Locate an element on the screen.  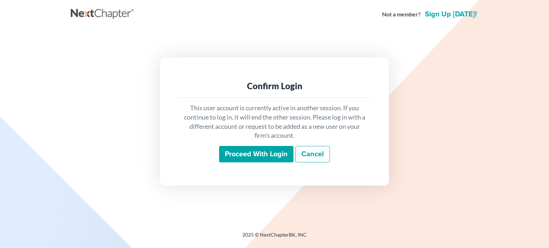
strong: Not a member? is located at coordinates (401, 14).